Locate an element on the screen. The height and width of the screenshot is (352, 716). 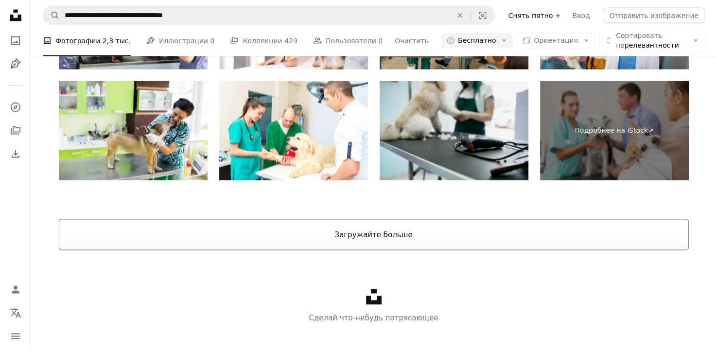
a: Пользователи 0 is located at coordinates (348, 41).